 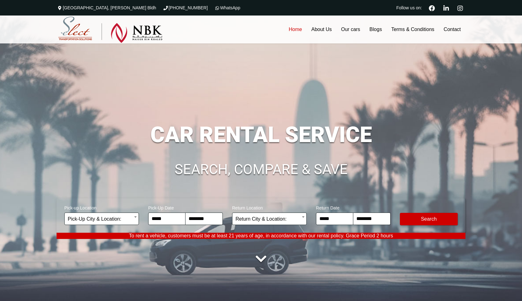 I want to click on a: Contact, so click(x=452, y=30).